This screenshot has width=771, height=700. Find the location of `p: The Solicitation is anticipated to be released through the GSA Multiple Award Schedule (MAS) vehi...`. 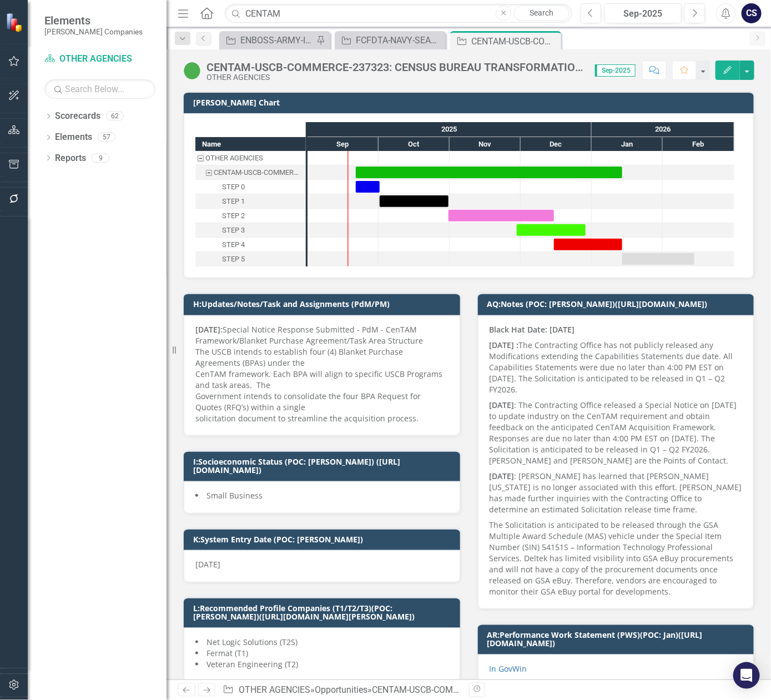

p: The Solicitation is anticipated to be released through the GSA Multiple Award Schedule (MAS) vehi... is located at coordinates (616, 557).